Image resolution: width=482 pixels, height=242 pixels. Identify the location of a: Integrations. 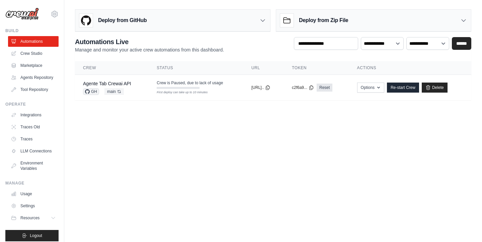
(33, 115).